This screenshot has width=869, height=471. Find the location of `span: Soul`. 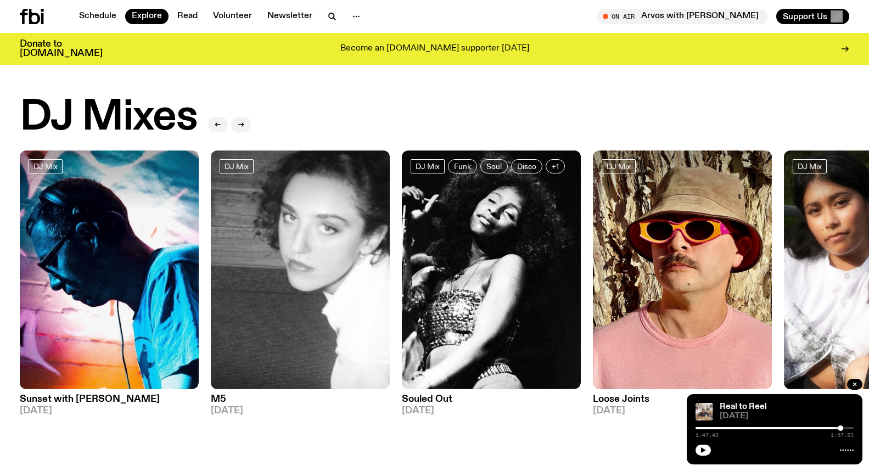

span: Soul is located at coordinates (494, 166).